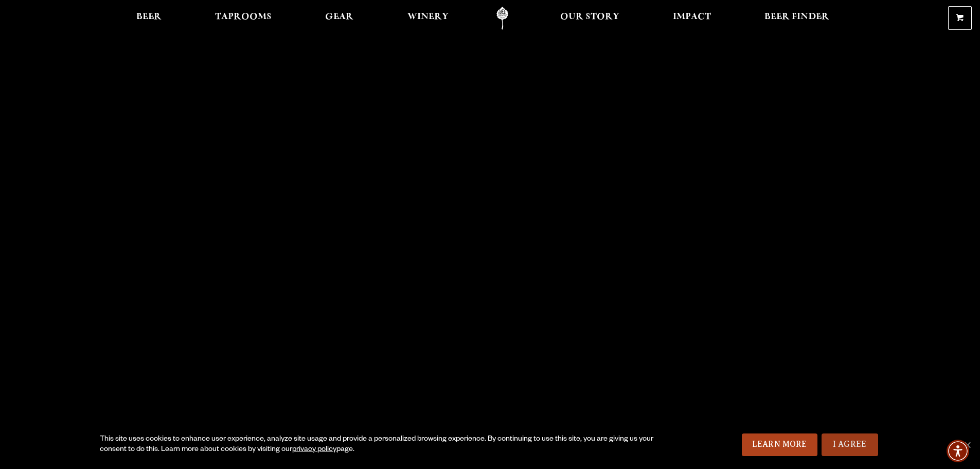  What do you see at coordinates (958, 451) in the screenshot?
I see `div: Accessibility Menu` at bounding box center [958, 451].